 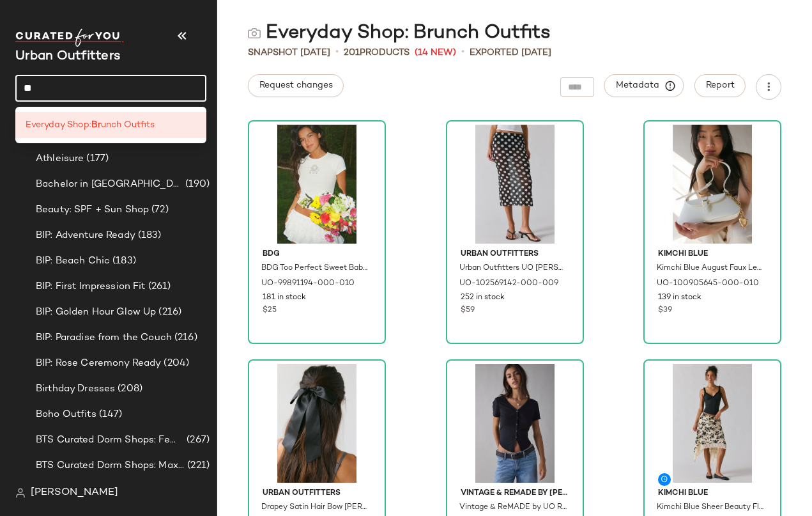 I want to click on span: Birthday Dresses, so click(x=75, y=389).